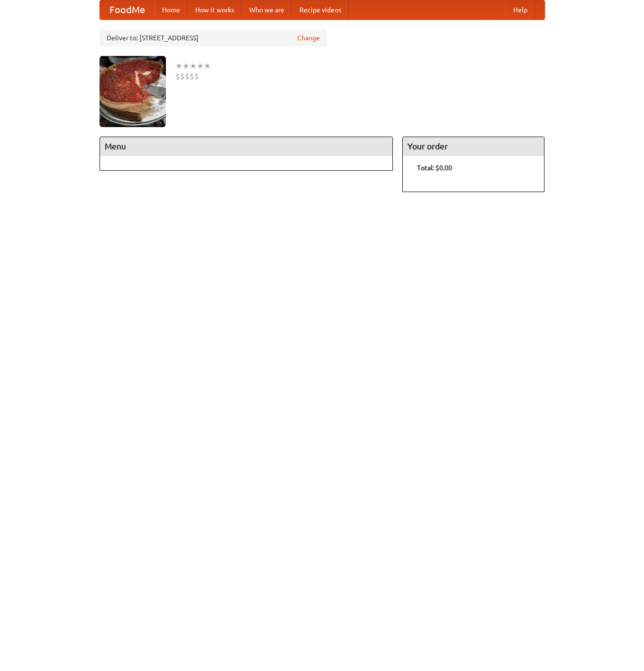  Describe the element at coordinates (246, 146) in the screenshot. I see `h4: Menu` at that location.